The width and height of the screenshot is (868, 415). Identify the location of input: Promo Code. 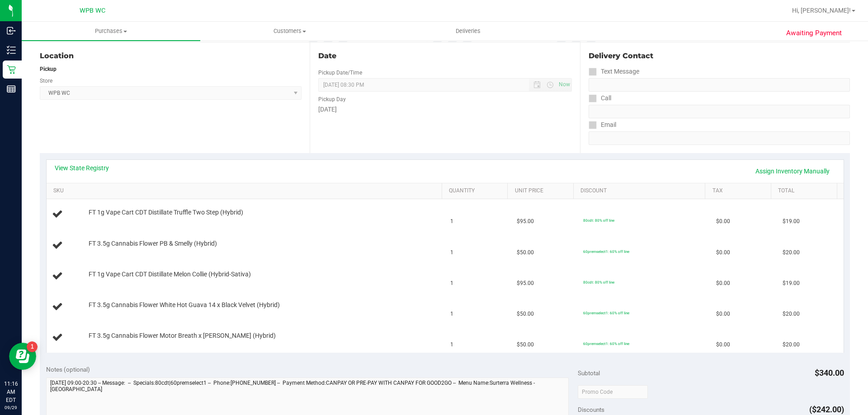
(613, 392).